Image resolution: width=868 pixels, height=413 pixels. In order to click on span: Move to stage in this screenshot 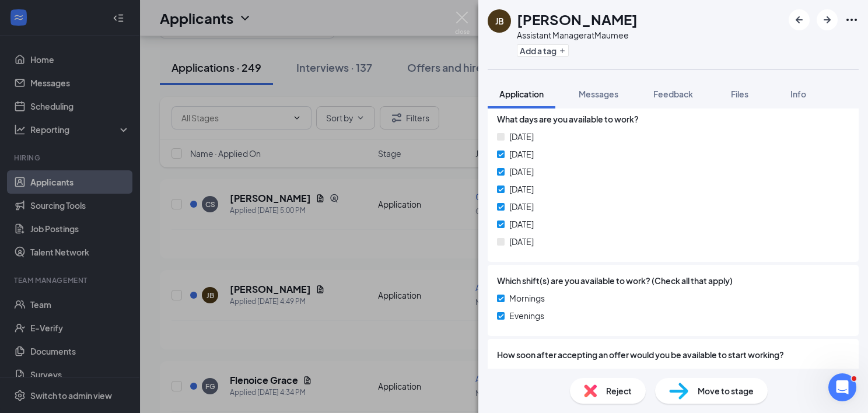, I will do `click(726, 391)`.